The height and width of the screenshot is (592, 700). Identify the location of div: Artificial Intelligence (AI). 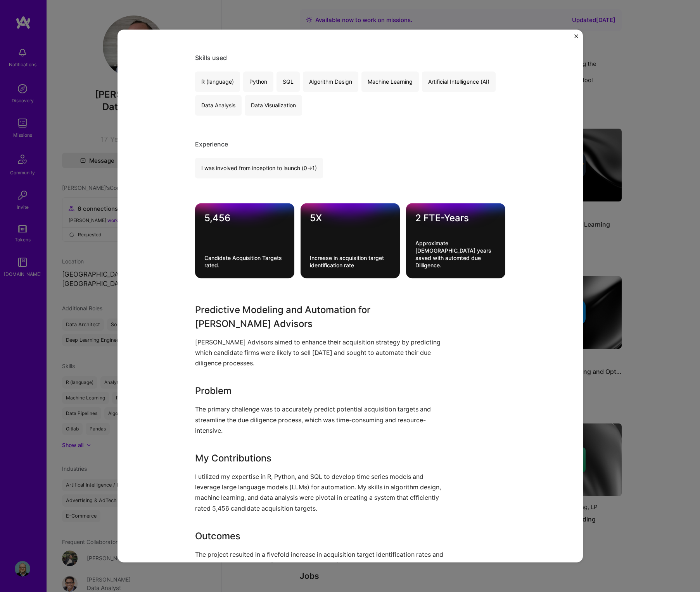
(458, 81).